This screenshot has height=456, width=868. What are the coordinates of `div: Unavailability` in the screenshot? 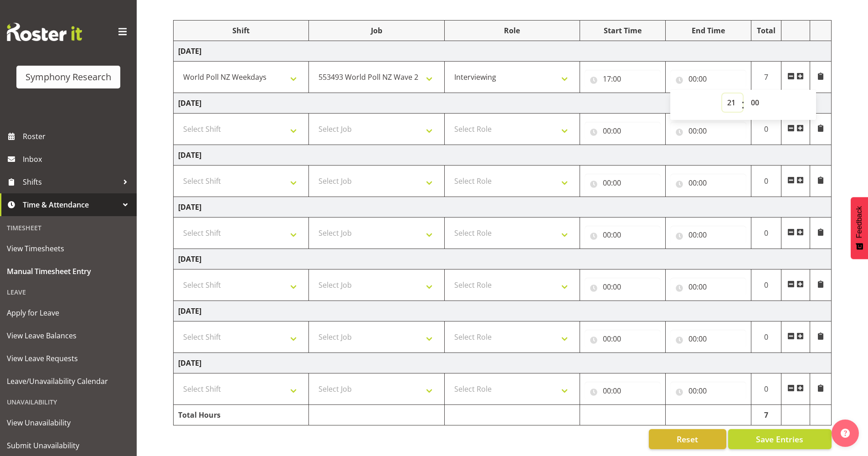 It's located at (68, 402).